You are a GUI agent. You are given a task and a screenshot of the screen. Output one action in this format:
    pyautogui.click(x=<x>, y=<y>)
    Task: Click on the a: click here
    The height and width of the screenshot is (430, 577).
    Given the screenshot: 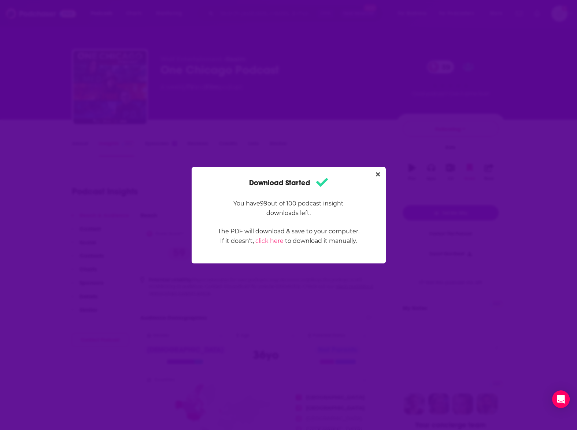 What is the action you would take?
    pyautogui.click(x=269, y=240)
    